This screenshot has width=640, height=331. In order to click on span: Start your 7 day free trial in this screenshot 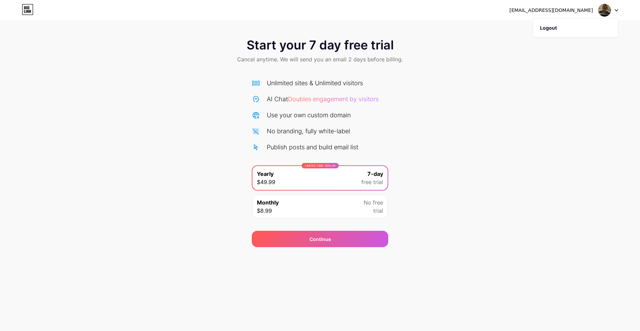, I will do `click(320, 45)`.